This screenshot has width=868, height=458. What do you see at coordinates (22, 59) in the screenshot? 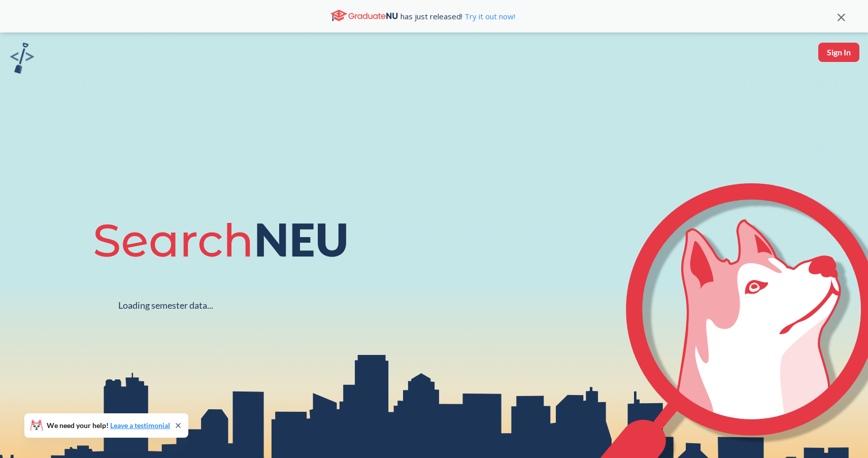
I see `a: sandbox logo` at bounding box center [22, 59].